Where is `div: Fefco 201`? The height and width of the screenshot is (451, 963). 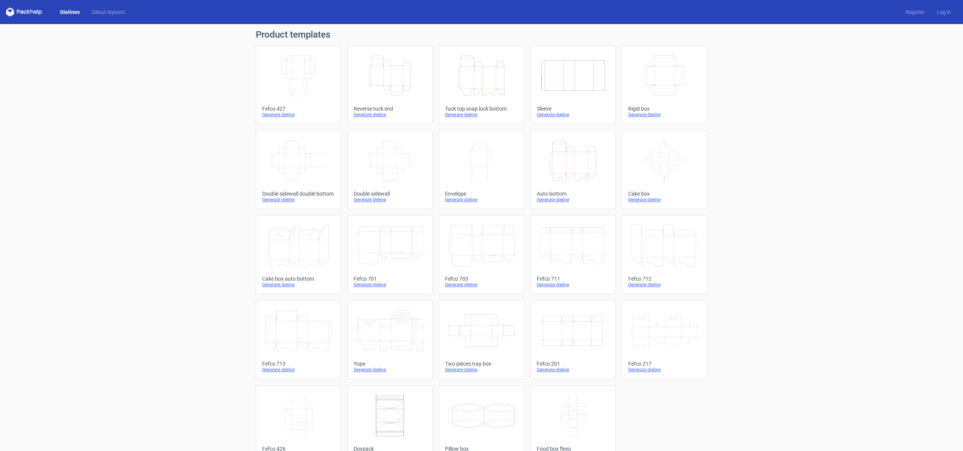 div: Fefco 201 is located at coordinates (573, 364).